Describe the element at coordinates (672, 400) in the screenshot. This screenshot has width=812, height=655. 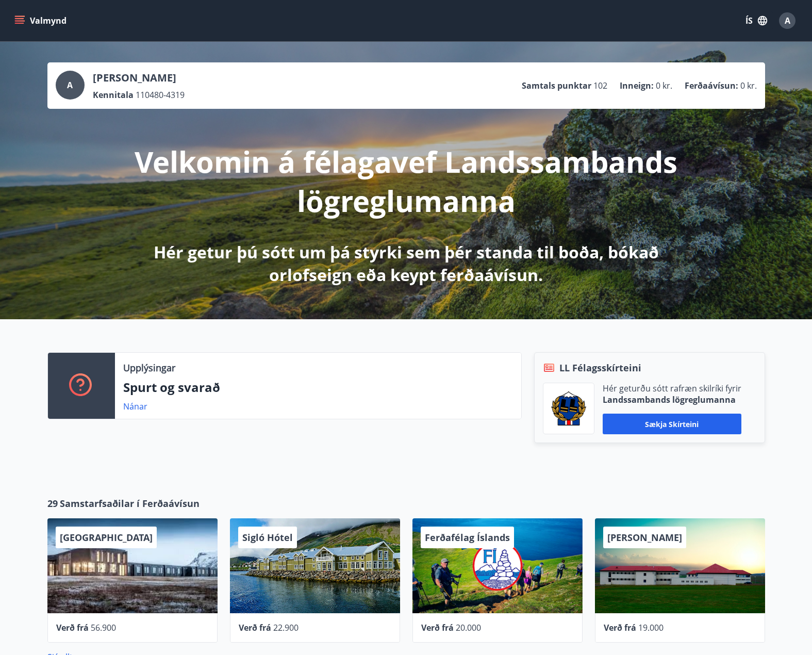
I see `p: Landssambands lögreglumanna` at that location.